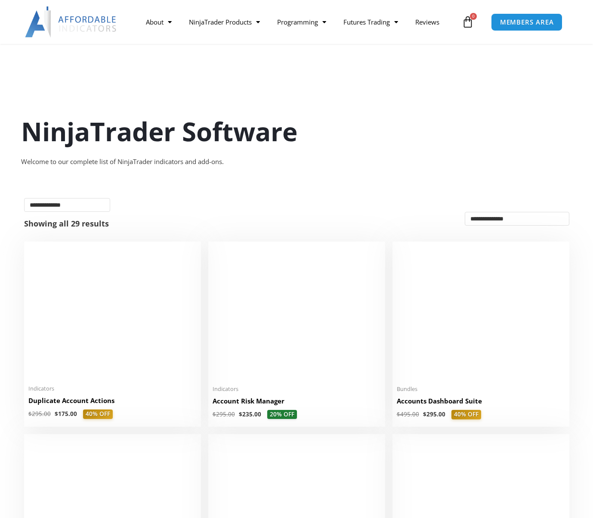 This screenshot has height=518, width=593. What do you see at coordinates (517, 219) in the screenshot?
I see `select: Shop order` at bounding box center [517, 219].